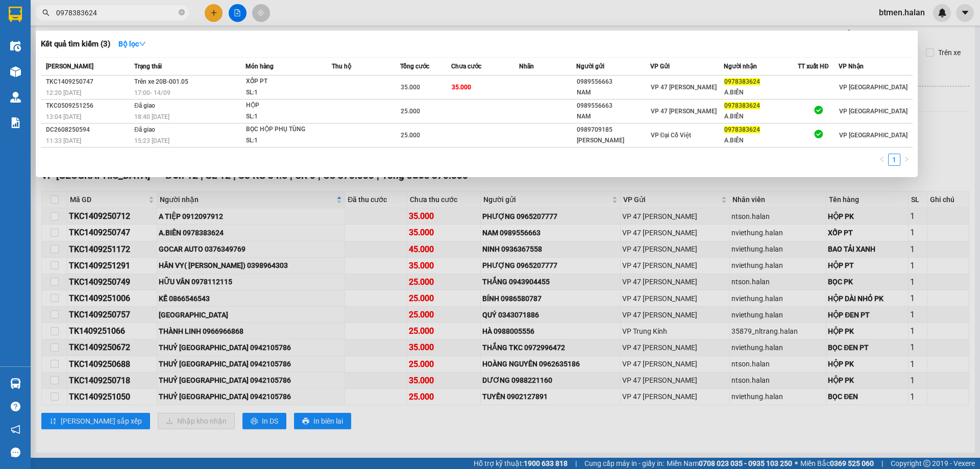  Describe the element at coordinates (15, 406) in the screenshot. I see `span: question-circle` at that location.